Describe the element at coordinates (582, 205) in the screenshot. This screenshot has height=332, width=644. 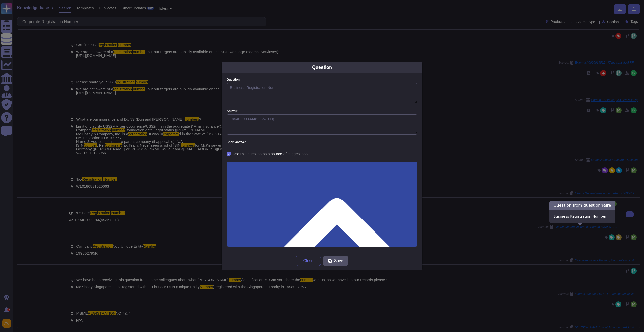
I see `h3: Question from questionnaire` at that location.